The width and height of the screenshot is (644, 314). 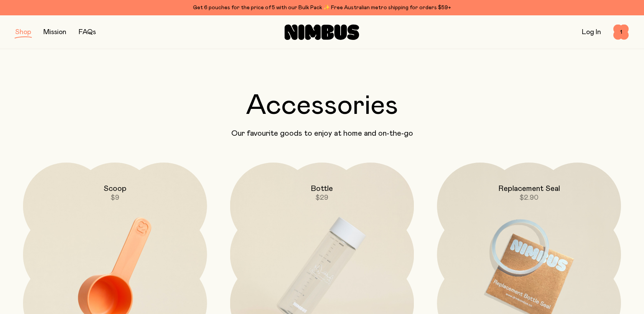 I want to click on h2: Replacement Seal, so click(x=529, y=189).